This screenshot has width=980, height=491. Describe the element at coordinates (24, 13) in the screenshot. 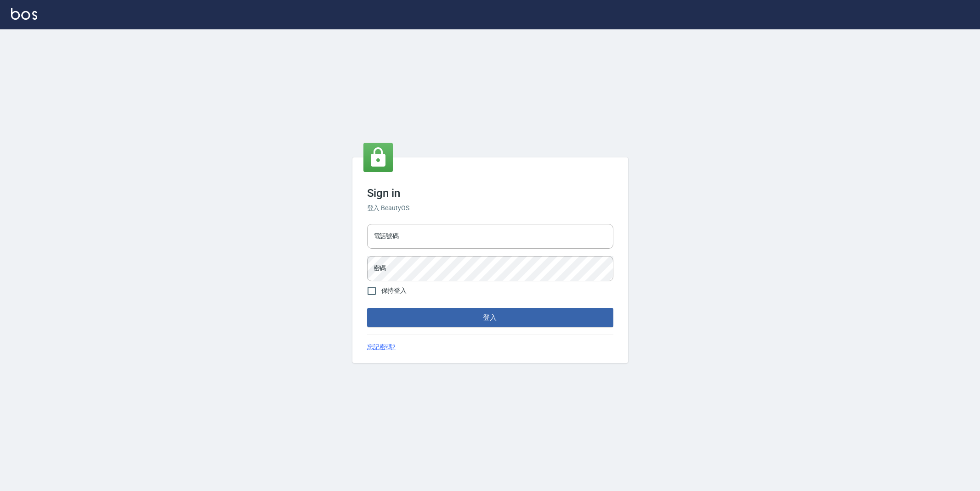

I see `img: Logo` at that location.